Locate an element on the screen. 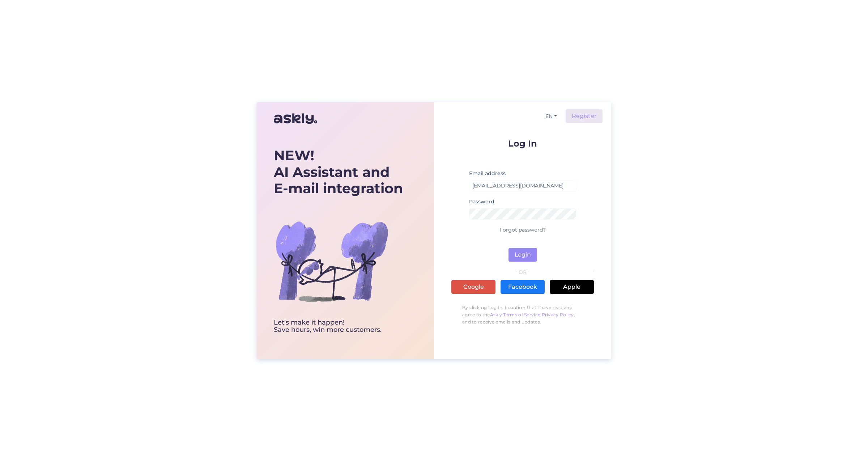 Image resolution: width=868 pixels, height=461 pixels. img: Askly is located at coordinates (295, 119).